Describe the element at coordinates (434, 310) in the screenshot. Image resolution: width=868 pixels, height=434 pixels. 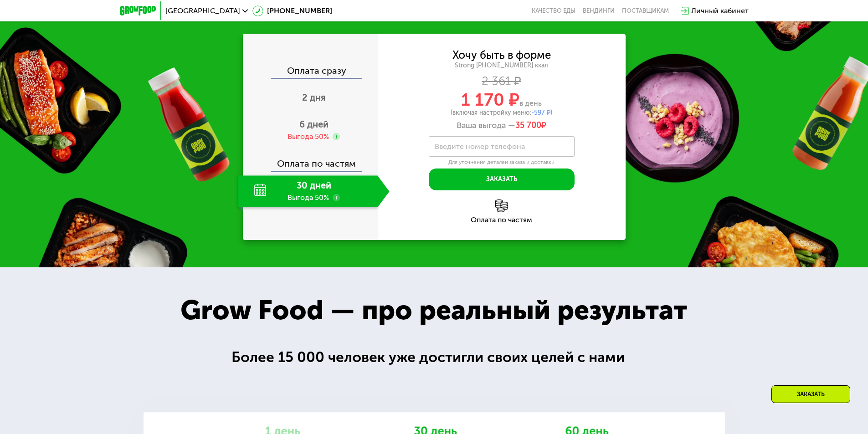
I see `div: Grow Food — про реальный результат` at that location.